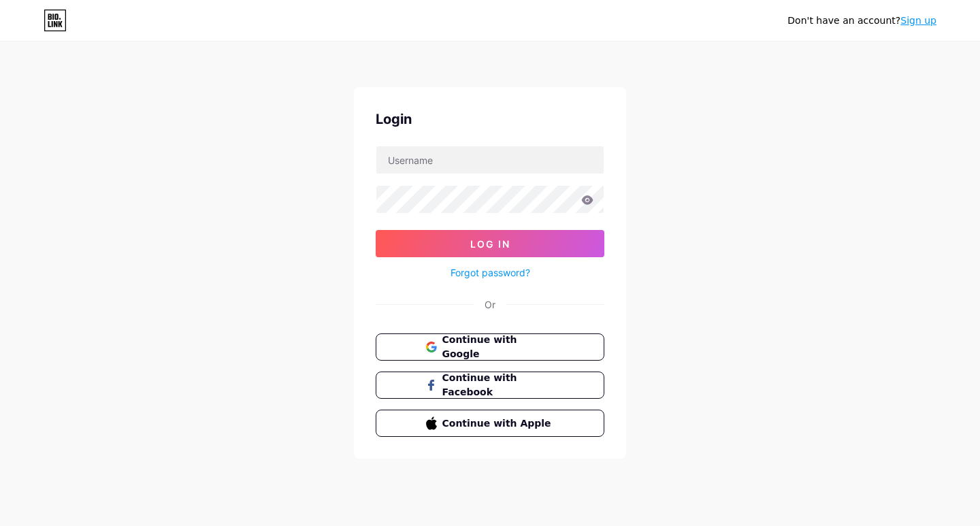 The image size is (980, 526). What do you see at coordinates (490, 385) in the screenshot?
I see `a: Continue with Facebook` at bounding box center [490, 385].